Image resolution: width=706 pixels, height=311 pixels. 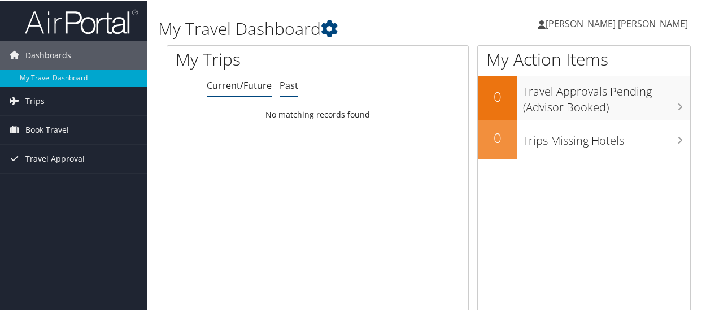 What do you see at coordinates (289, 84) in the screenshot?
I see `a: Past` at bounding box center [289, 84].